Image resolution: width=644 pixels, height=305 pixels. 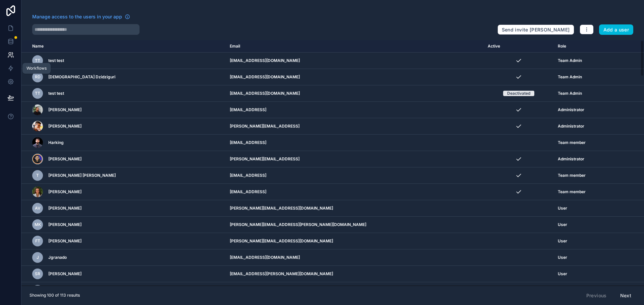 I want to click on div: Workflows, so click(x=37, y=68).